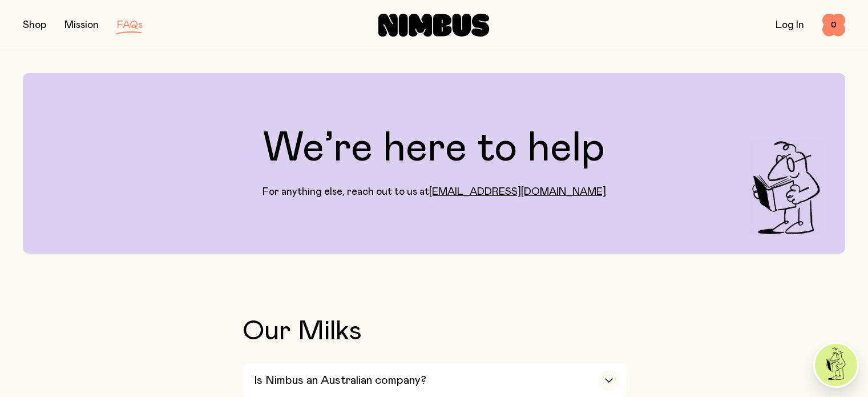 Image resolution: width=868 pixels, height=397 pixels. What do you see at coordinates (129, 25) in the screenshot?
I see `a: FAQs` at bounding box center [129, 25].